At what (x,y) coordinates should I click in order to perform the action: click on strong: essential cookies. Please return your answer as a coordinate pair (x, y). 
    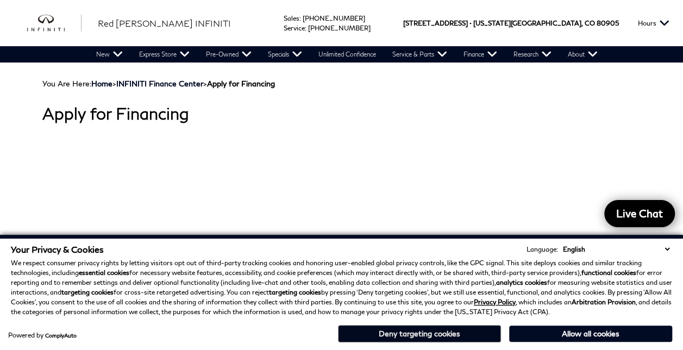
    Looking at the image, I should click on (104, 272).